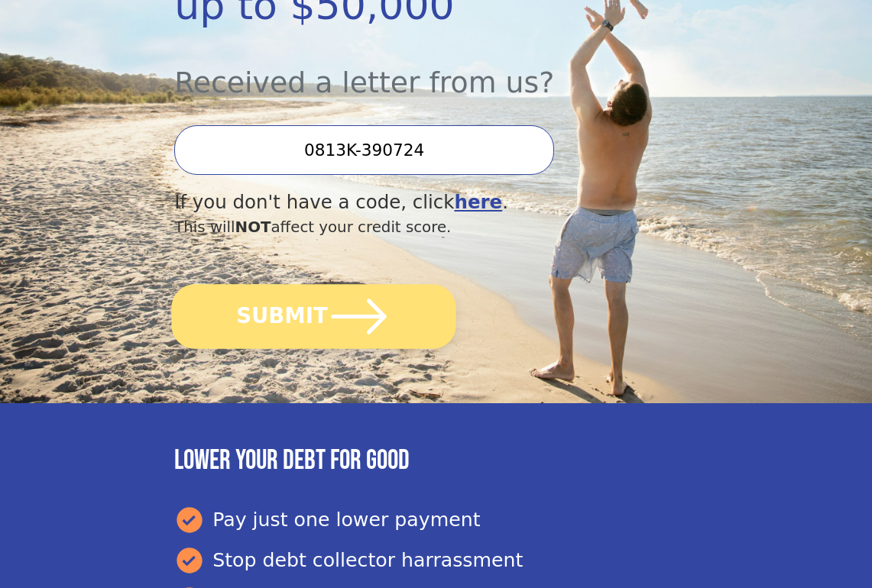  Describe the element at coordinates (477, 202) in the screenshot. I see `a: here` at that location.